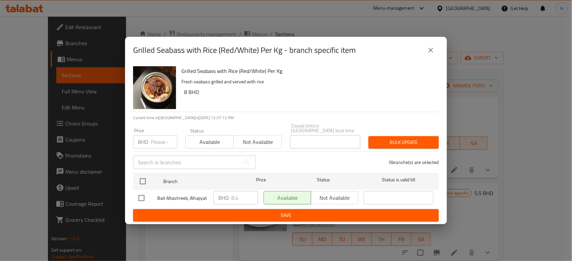 The width and height of the screenshot is (572, 261). I want to click on span: Bait Altashreeb, Alhajiyat, so click(183, 198).